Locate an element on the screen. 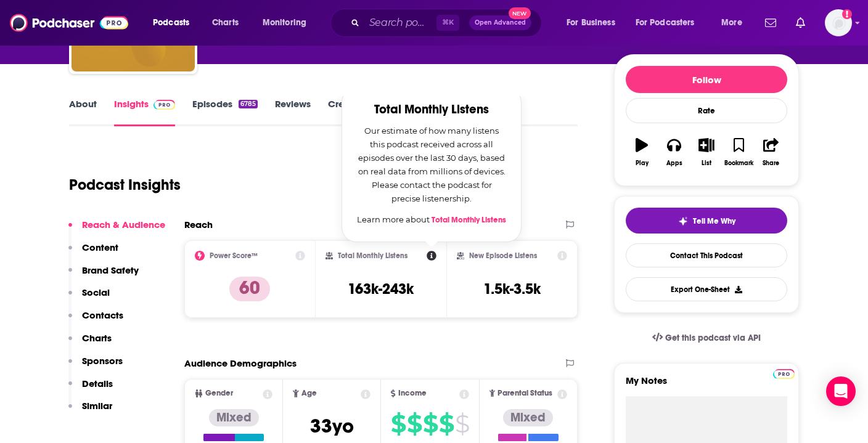 The height and width of the screenshot is (443, 868). button: Show profile menu is located at coordinates (838, 23).